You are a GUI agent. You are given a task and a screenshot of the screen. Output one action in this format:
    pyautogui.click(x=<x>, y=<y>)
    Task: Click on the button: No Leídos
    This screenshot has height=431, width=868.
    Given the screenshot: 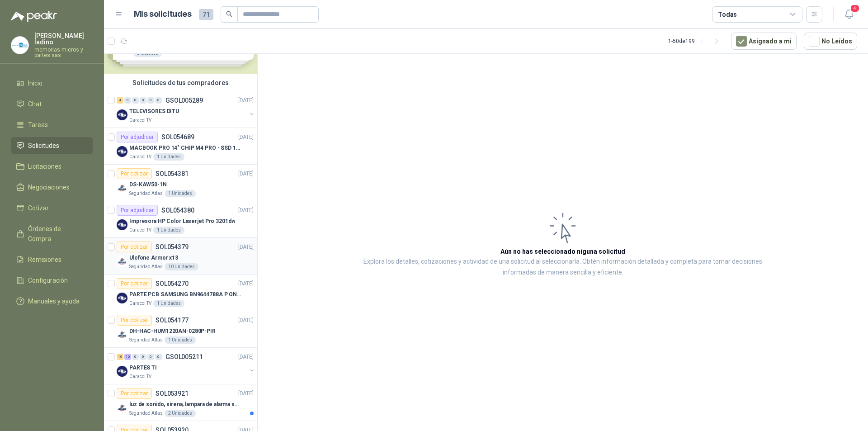 What is the action you would take?
    pyautogui.click(x=831, y=41)
    